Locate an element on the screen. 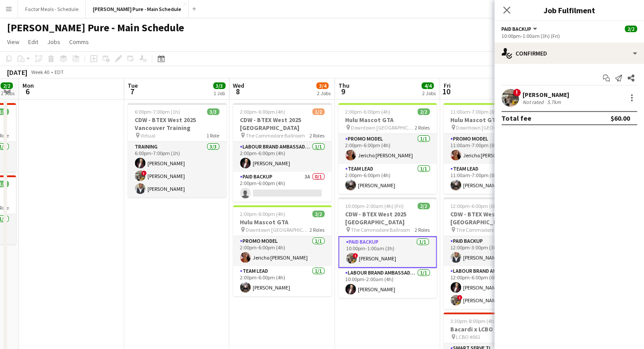 This screenshot has width=644, height=349. div: Total fee is located at coordinates (516, 118).